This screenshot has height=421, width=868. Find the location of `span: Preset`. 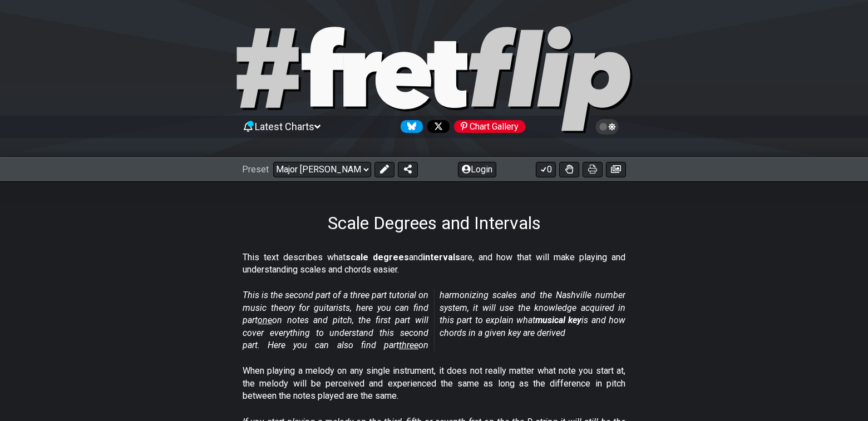

span: Preset is located at coordinates (255, 169).